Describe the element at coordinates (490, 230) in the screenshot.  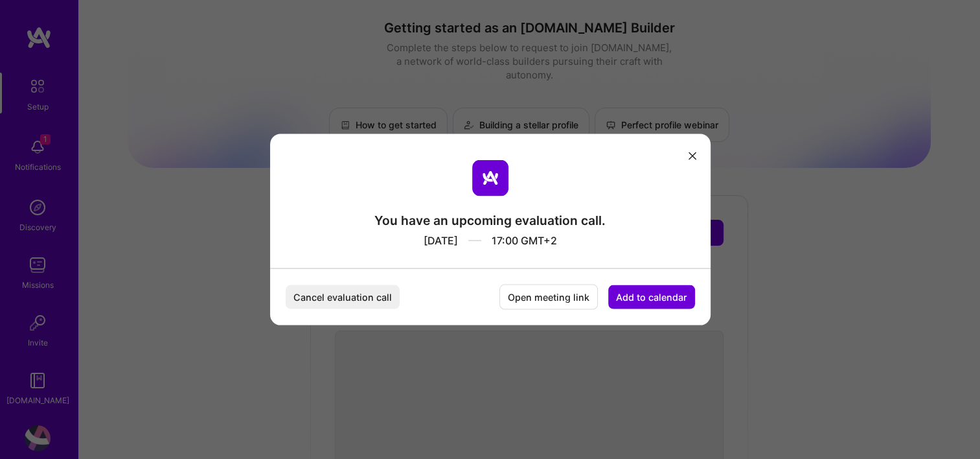
I see `div: modal` at that location.